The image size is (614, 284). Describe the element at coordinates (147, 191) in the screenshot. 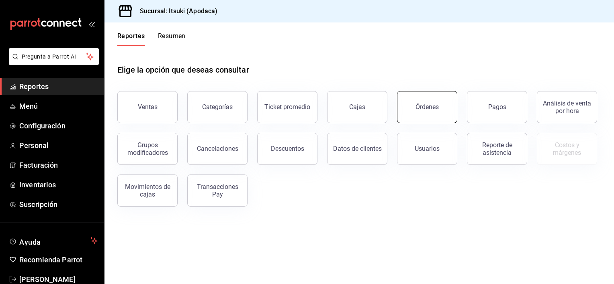

I see `button: Movimientos de cajas` at that location.